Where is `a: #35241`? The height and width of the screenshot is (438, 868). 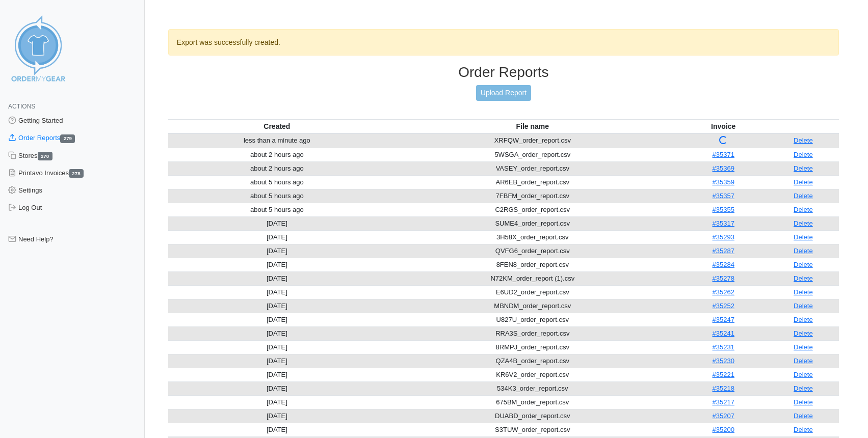 a: #35241 is located at coordinates (723, 333).